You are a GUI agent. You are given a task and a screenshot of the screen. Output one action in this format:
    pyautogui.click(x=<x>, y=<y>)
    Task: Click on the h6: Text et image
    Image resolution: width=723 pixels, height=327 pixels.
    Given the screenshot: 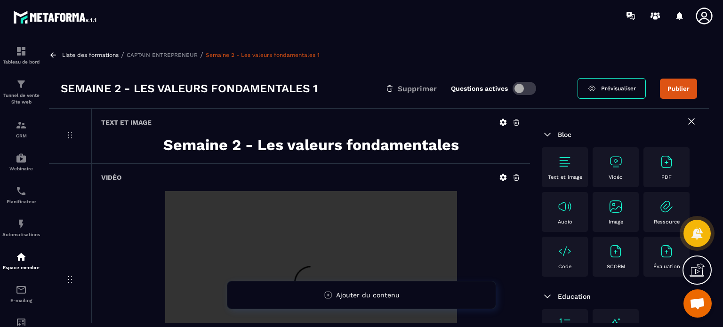 What is the action you would take?
    pyautogui.click(x=126, y=122)
    